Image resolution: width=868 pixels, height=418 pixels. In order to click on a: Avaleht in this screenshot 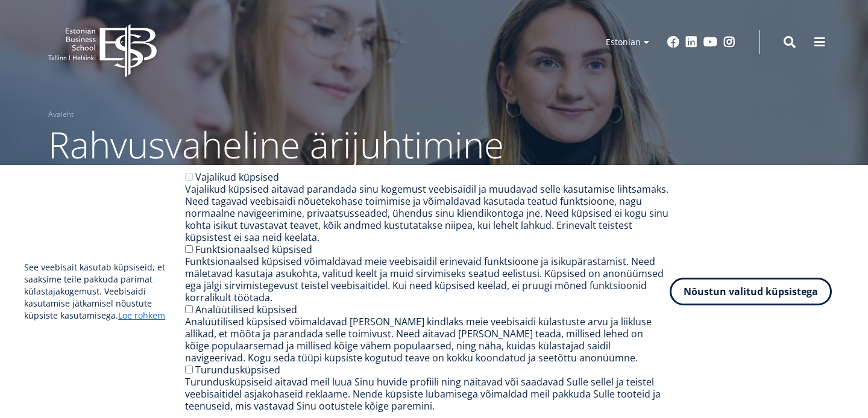, I will do `click(61, 115)`.